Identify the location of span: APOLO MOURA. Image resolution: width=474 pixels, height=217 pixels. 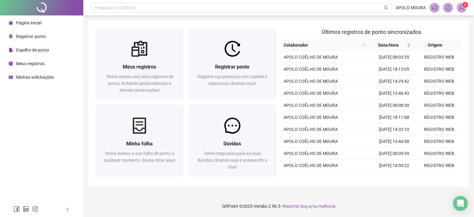
(411, 8).